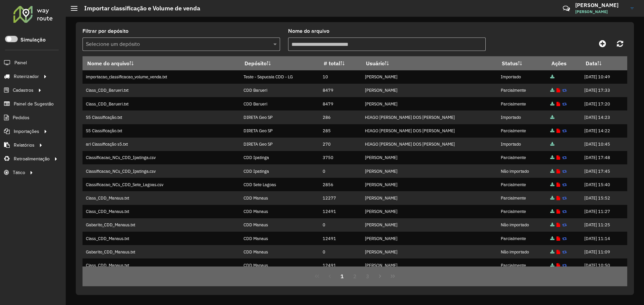 The width and height of the screenshot is (644, 305). Describe the element at coordinates (19, 173) in the screenshot. I see `span: Tático` at that location.